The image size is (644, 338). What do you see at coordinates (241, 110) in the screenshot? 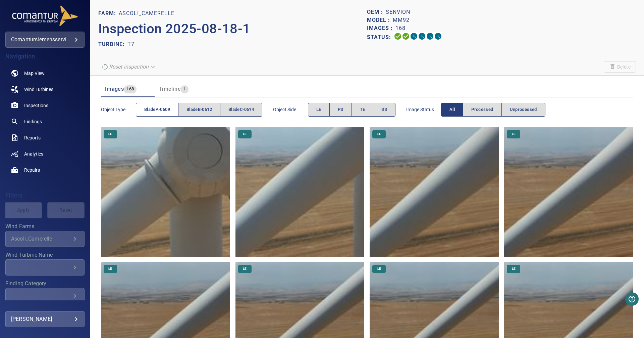
I see `button: bladeC-0614` at bounding box center [241, 110].